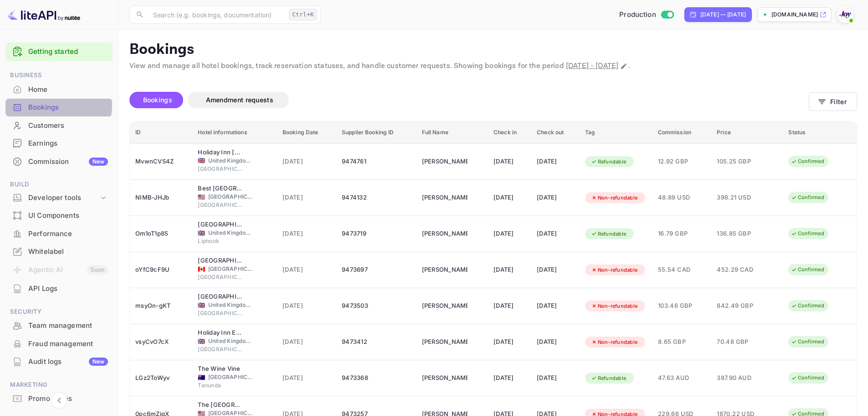 This screenshot has height=416, width=868. Describe the element at coordinates (59, 361) in the screenshot. I see `a: Audit logsNew` at that location.